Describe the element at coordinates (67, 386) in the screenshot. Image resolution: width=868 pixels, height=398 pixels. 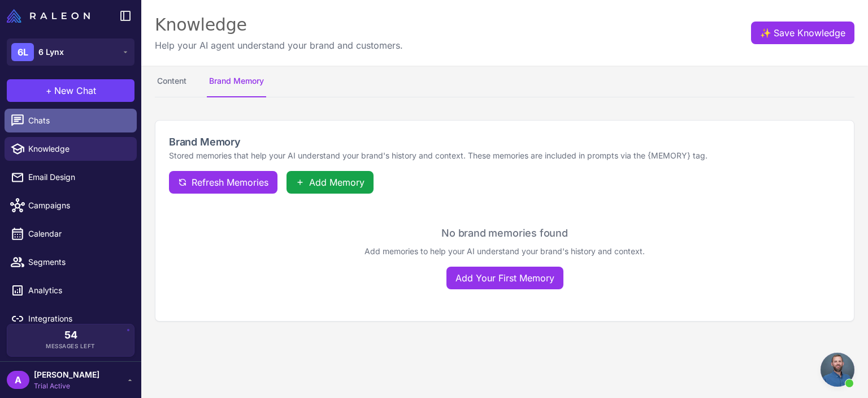
I see `span: Trial Active` at that location.